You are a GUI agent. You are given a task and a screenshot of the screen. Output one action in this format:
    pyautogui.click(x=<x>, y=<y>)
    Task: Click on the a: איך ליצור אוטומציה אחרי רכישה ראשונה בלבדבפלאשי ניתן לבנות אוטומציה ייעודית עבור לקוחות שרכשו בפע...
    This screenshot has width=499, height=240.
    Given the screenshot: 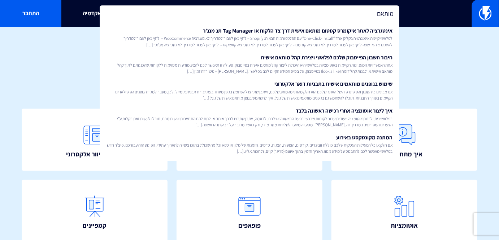 What is the action you would take?
    pyautogui.click(x=249, y=117)
    